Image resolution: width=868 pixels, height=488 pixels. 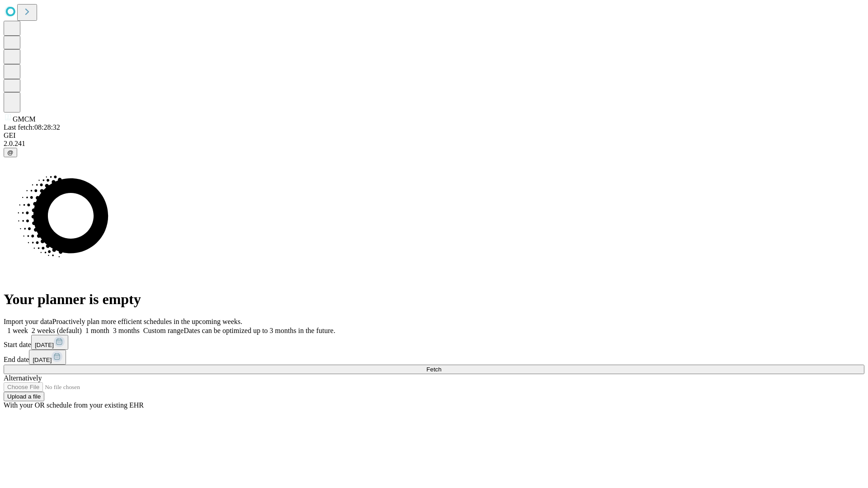 What do you see at coordinates (73, 405) in the screenshot?
I see `span: With your OR schedule from your existing EHR` at bounding box center [73, 405].